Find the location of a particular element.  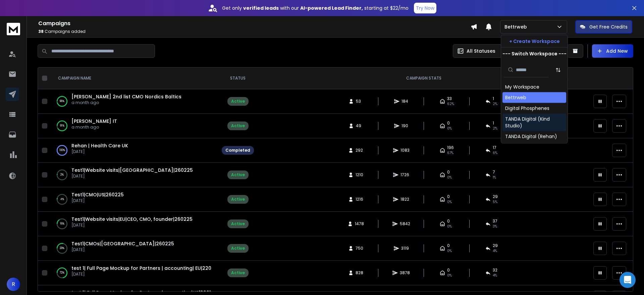

p: Try Now is located at coordinates (425, 8).